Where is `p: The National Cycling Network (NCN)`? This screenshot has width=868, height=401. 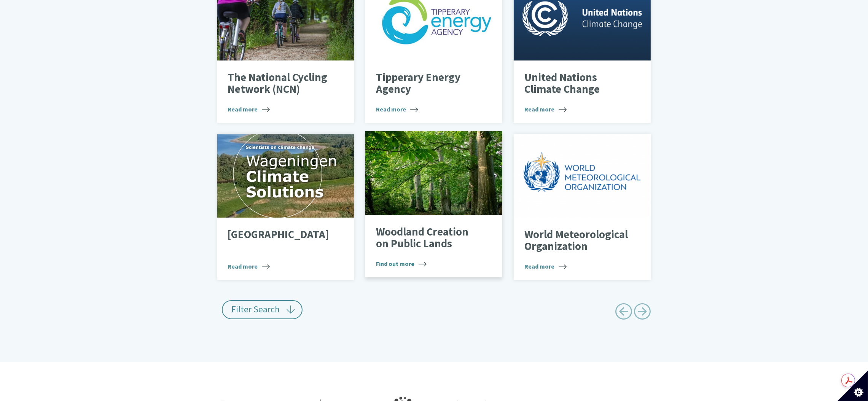 p: The National Cycling Network (NCN) is located at coordinates (280, 83).